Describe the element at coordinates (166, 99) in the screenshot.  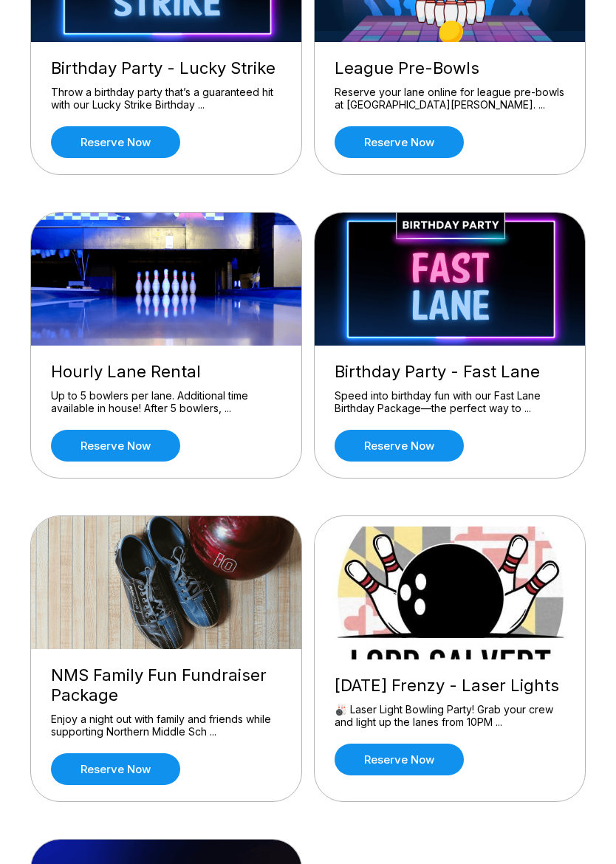
I see `div: Throw a birthday party that’s a guaranteed hit with our Lucky Strike Birthday ...` at that location.